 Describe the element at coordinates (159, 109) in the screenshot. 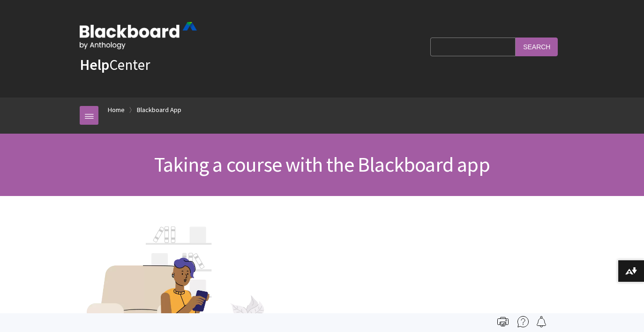

I see `a: Blackboard App` at that location.